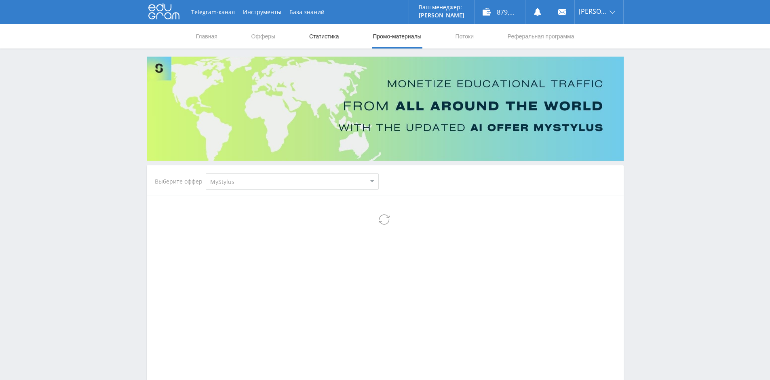 This screenshot has height=380, width=770. What do you see at coordinates (397, 36) in the screenshot?
I see `a: Промо-материалы` at bounding box center [397, 36].